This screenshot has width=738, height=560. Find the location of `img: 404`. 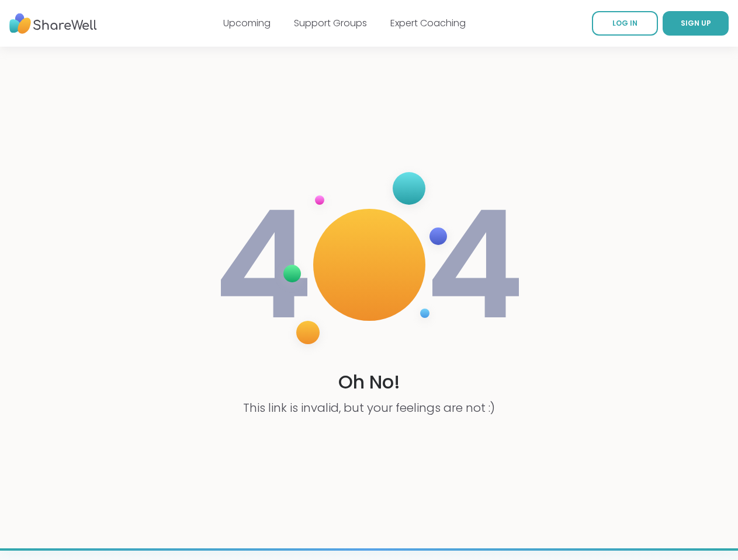

img: 404 is located at coordinates (369, 265).